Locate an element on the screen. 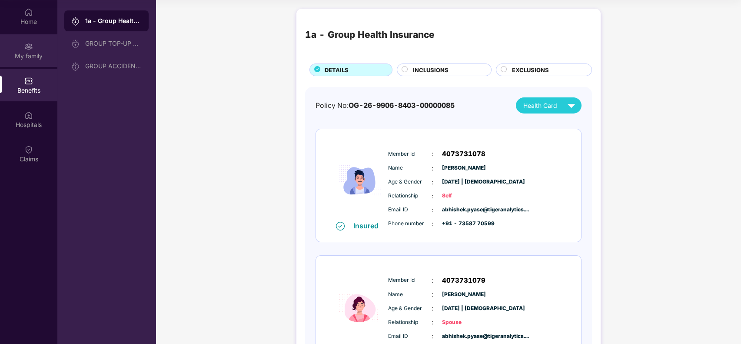 This screenshot has height=344, width=741. span: Health Card is located at coordinates (540, 106).